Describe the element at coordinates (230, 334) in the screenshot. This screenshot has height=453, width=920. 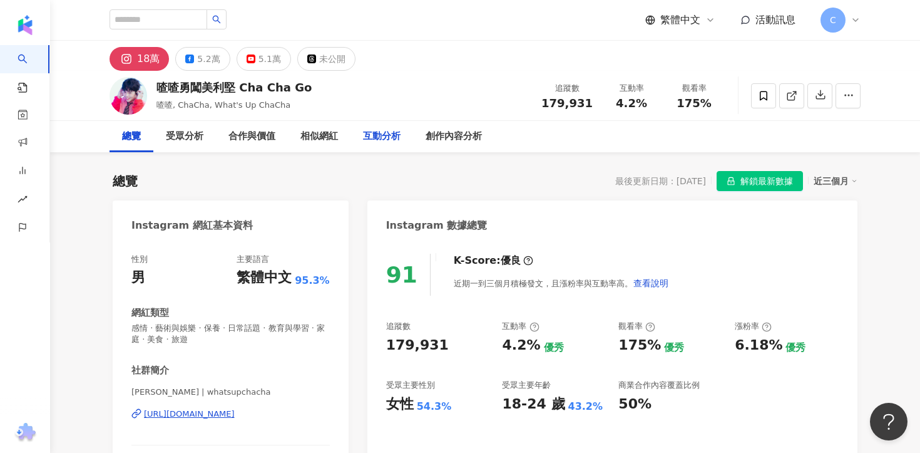
I see `span: 感情 · 藝術與娛樂 · 保養 · 日常話題 · 教育與學習 · 家庭 · 美食 · 旅遊` at that location.